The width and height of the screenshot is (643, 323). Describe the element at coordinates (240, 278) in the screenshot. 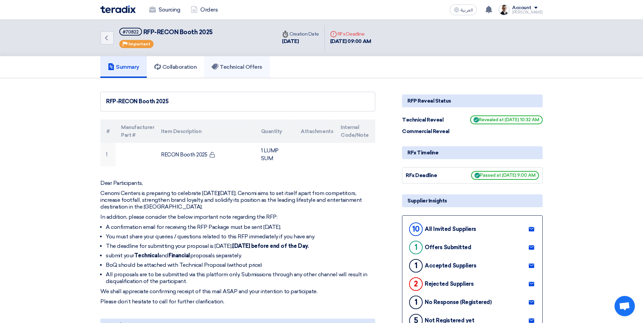

I see `li: All proposals are to be submitted via this platform only. Submissions through any other channel w...` at that location.